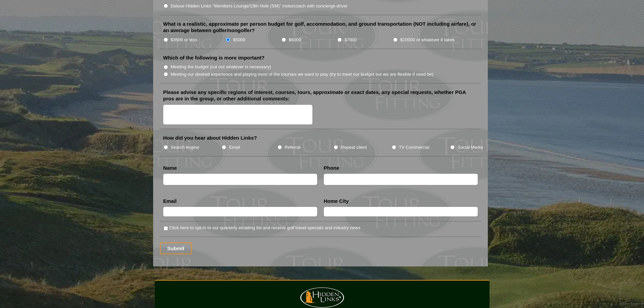 The image size is (644, 308). I want to click on label: How did you hear about Hidden Links?, so click(210, 138).